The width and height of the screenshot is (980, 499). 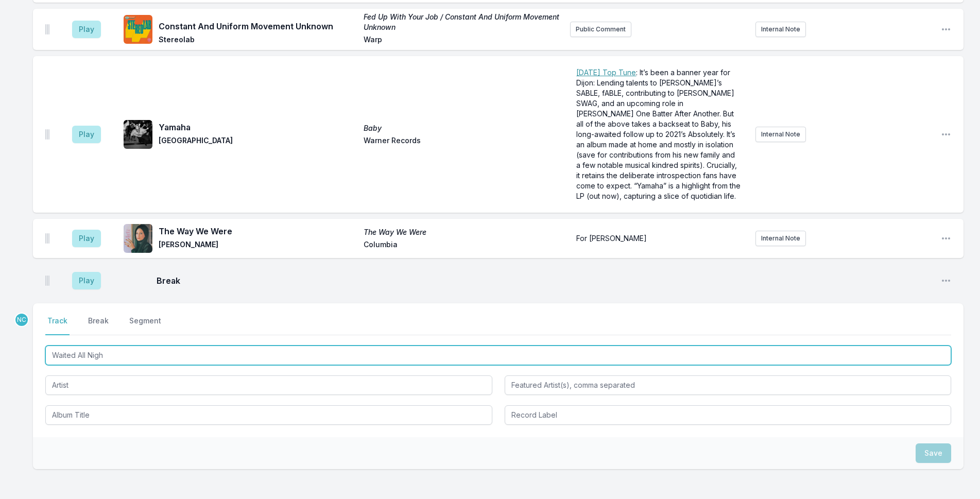 I want to click on input: Featured Artist(s), comma separated, so click(x=728, y=385).